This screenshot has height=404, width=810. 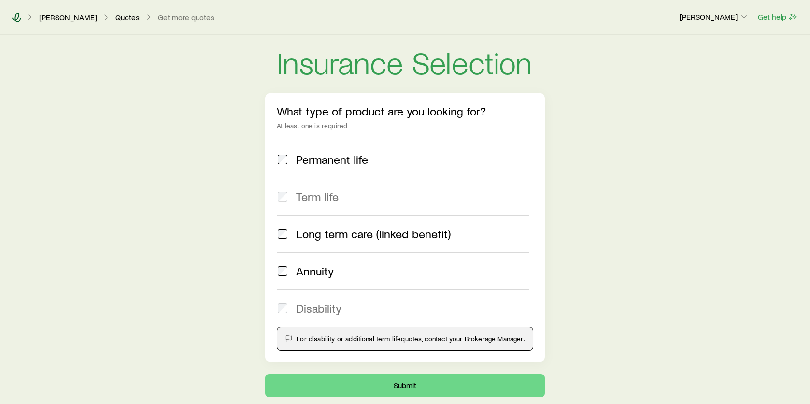 What do you see at coordinates (283, 308) in the screenshot?
I see `input: Disability` at bounding box center [283, 308].